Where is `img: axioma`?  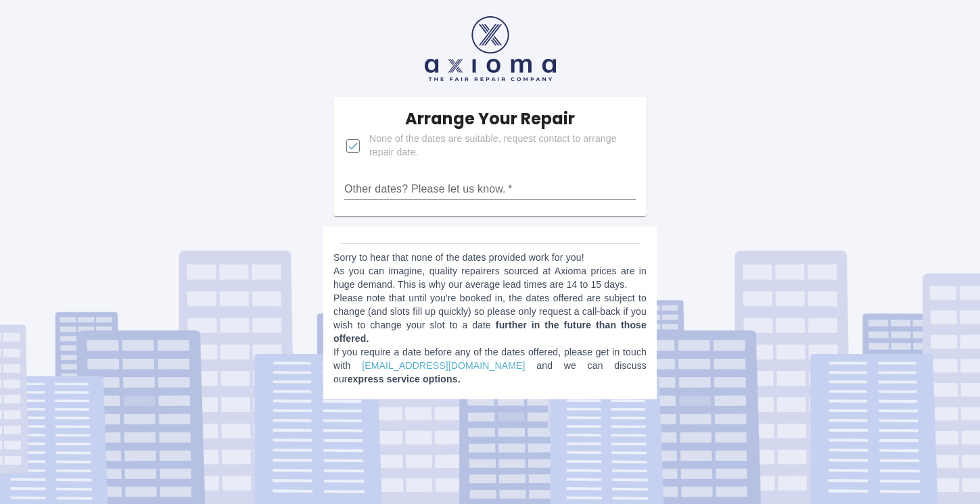
img: axioma is located at coordinates (491, 49).